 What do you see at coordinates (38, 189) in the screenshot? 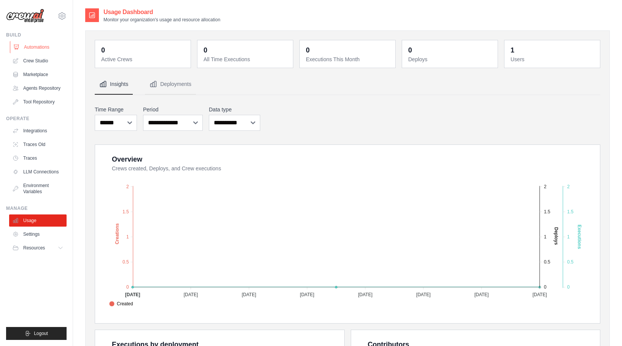
I see `a: Environment Variables` at bounding box center [38, 189].